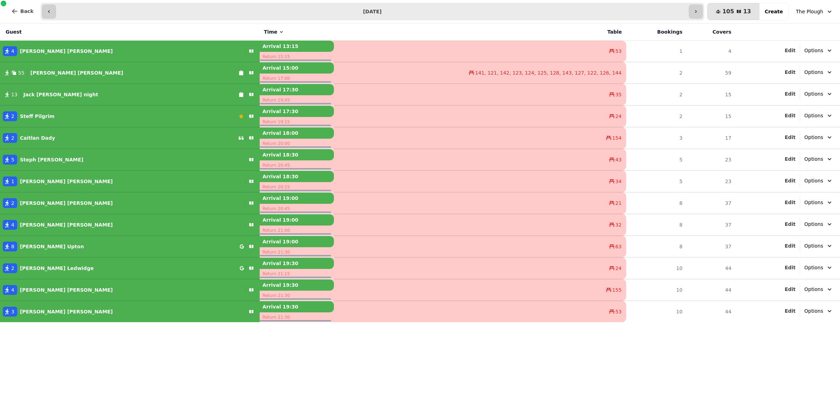  Describe the element at coordinates (618, 51) in the screenshot. I see `span: 53` at that location.